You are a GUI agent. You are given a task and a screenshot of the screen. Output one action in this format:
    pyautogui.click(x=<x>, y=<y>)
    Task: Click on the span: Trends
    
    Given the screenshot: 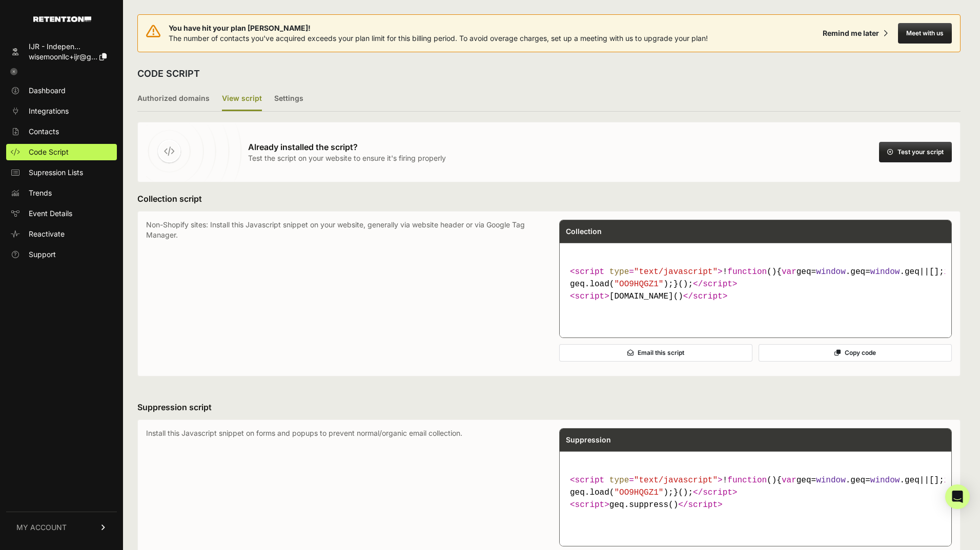 What is the action you would take?
    pyautogui.click(x=40, y=193)
    